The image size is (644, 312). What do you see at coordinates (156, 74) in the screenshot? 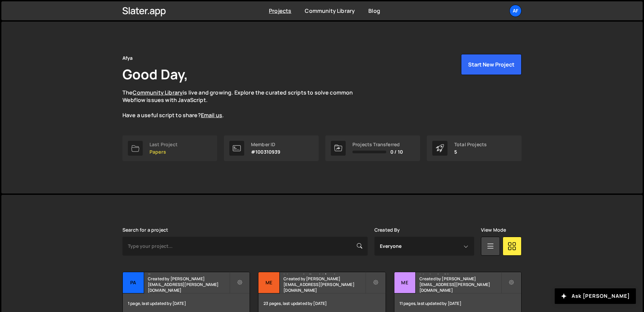
I see `h1: Good Day,` at bounding box center [156, 74].